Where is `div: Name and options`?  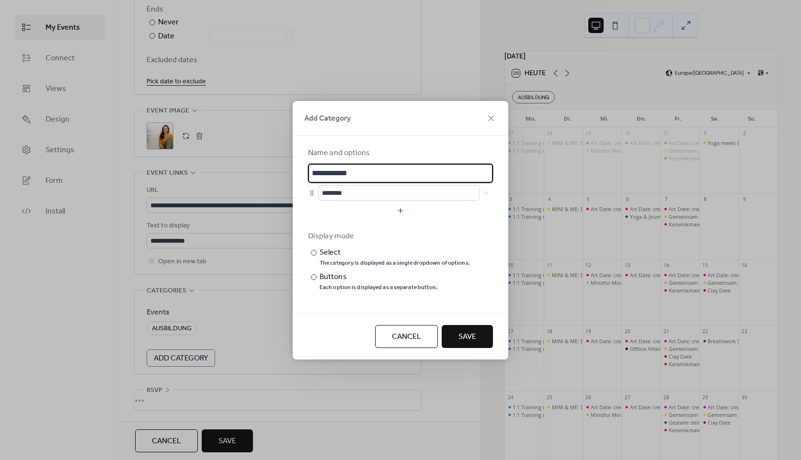
div: Name and options is located at coordinates (400, 153).